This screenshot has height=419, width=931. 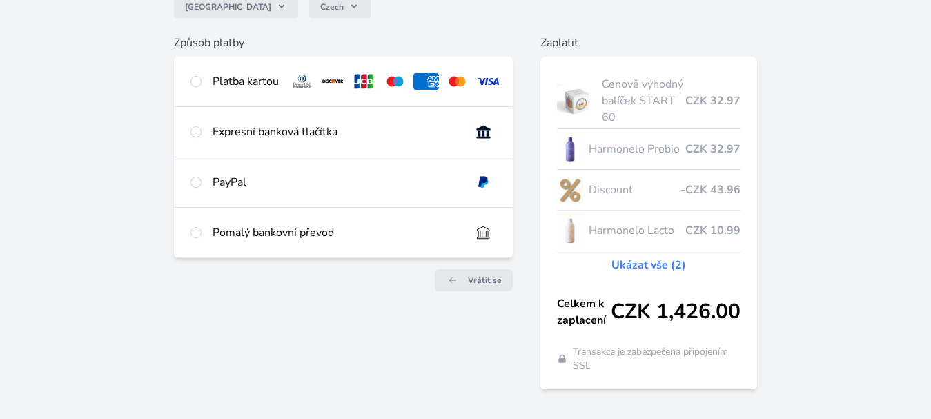 What do you see at coordinates (333, 81) in the screenshot?
I see `img: discover.svg` at bounding box center [333, 81].